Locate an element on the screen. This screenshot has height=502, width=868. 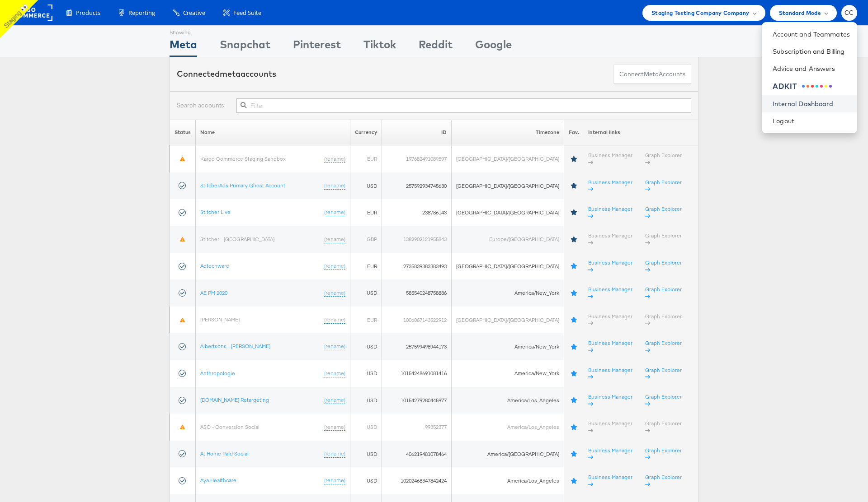
div: Connected accounts is located at coordinates (226, 74).